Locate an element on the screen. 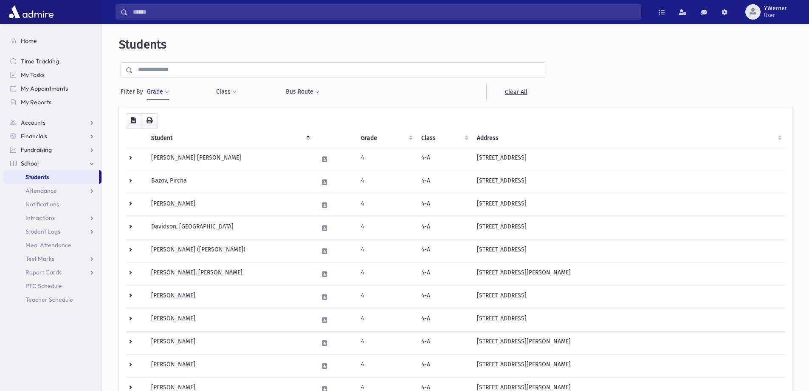  th: Student: activate to sort column descending is located at coordinates (230, 138).